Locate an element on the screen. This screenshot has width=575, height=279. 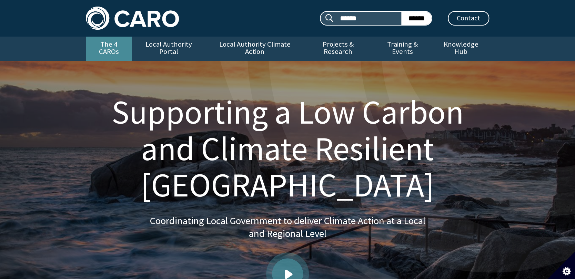
a: The 4 CAROs is located at coordinates (109, 49).